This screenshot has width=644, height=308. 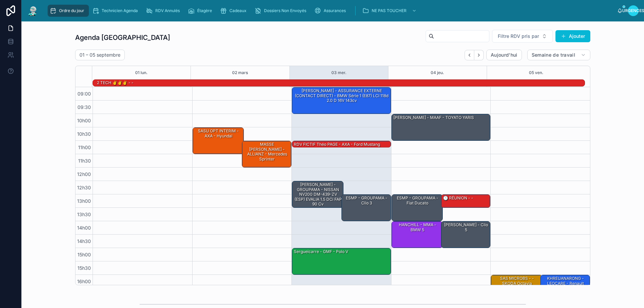 What do you see at coordinates (504, 55) in the screenshot?
I see `font: Aujourd'hui` at bounding box center [504, 55].